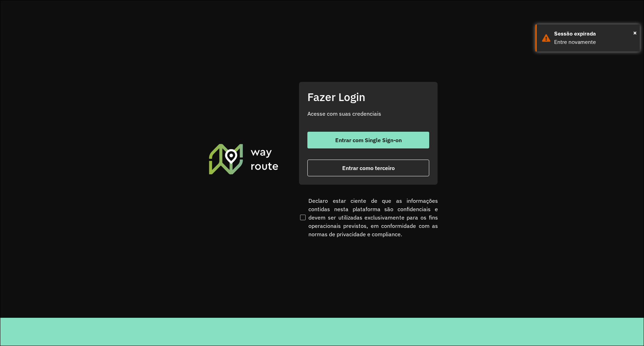 Image resolution: width=644 pixels, height=346 pixels. I want to click on img: Roteirizador AmbevTech, so click(244, 159).